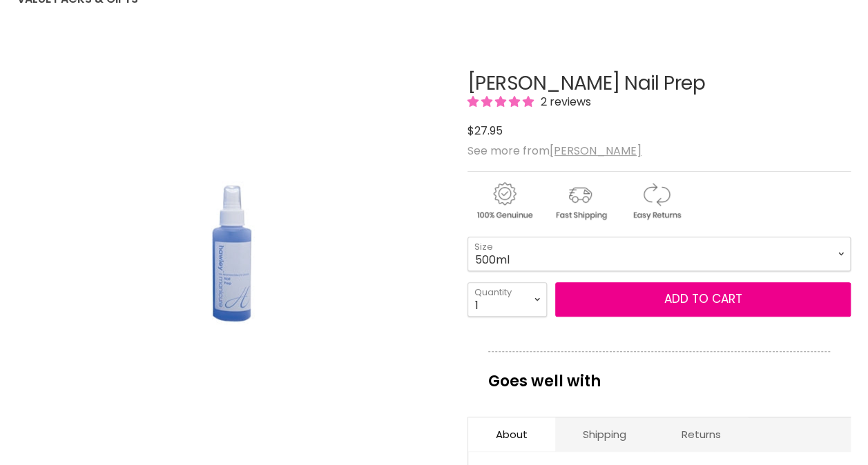  What do you see at coordinates (512, 434) in the screenshot?
I see `a: About` at bounding box center [512, 434].